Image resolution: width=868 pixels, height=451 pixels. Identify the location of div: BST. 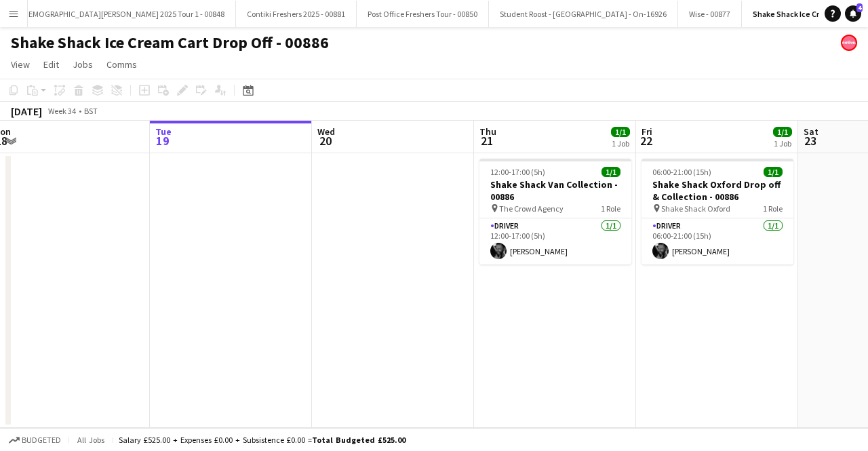
(91, 111).